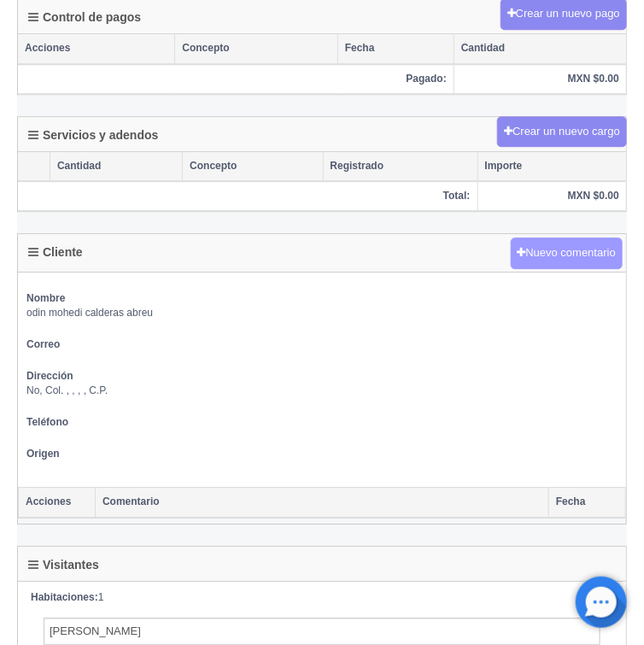  Describe the element at coordinates (322, 298) in the screenshot. I see `dt: Nombre` at that location.